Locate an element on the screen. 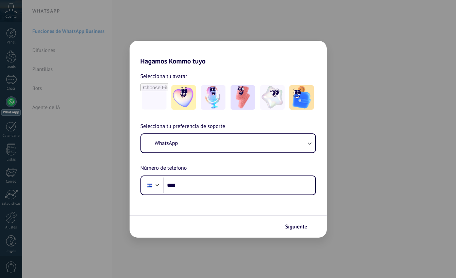 This screenshot has height=278, width=456. img: -5.jpeg is located at coordinates (301, 97).